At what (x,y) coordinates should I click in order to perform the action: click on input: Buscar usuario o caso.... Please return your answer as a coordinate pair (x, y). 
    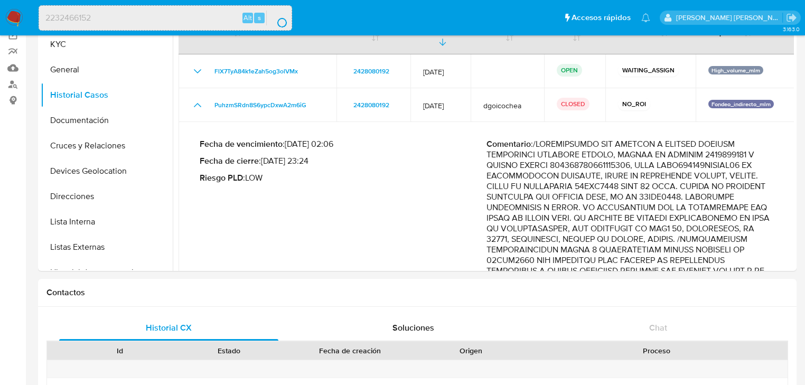
    Looking at the image, I should click on (165, 18).